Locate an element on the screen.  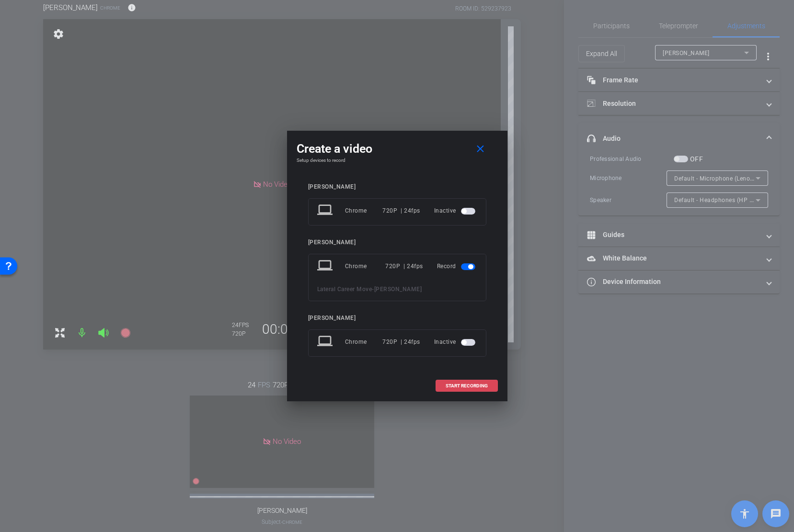
h4: Setup devices to record is located at coordinates (397, 161).